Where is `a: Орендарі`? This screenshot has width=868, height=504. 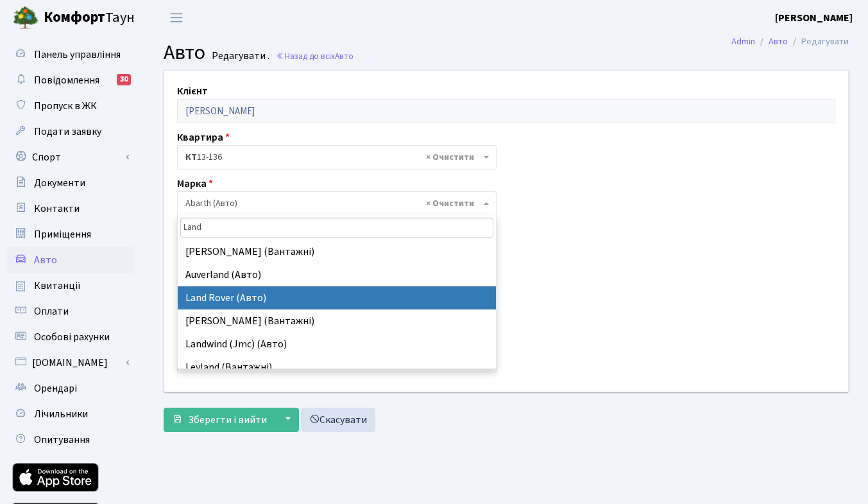
a: Орендарі is located at coordinates (71, 389).